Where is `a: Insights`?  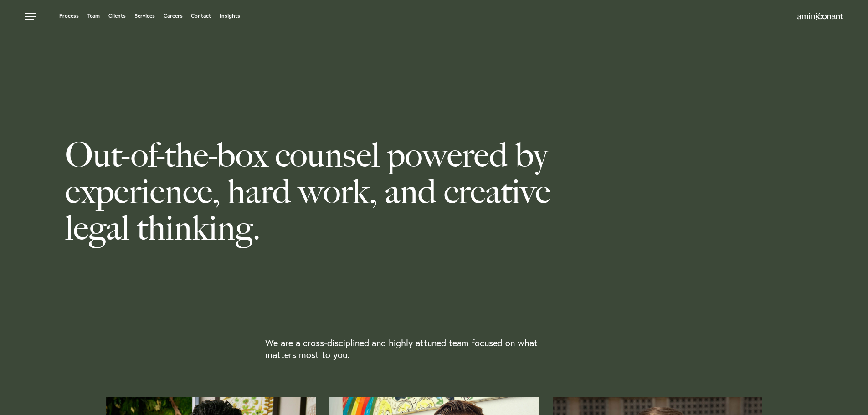 a: Insights is located at coordinates (230, 16).